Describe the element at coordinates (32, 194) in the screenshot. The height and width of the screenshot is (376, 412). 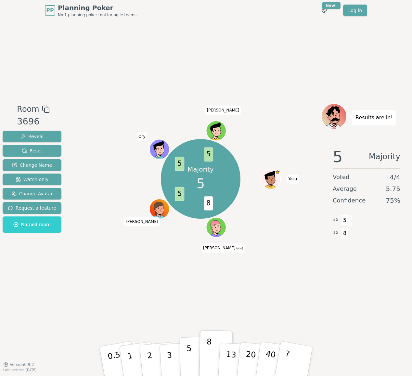
I see `button: Change Avatar` at that location.